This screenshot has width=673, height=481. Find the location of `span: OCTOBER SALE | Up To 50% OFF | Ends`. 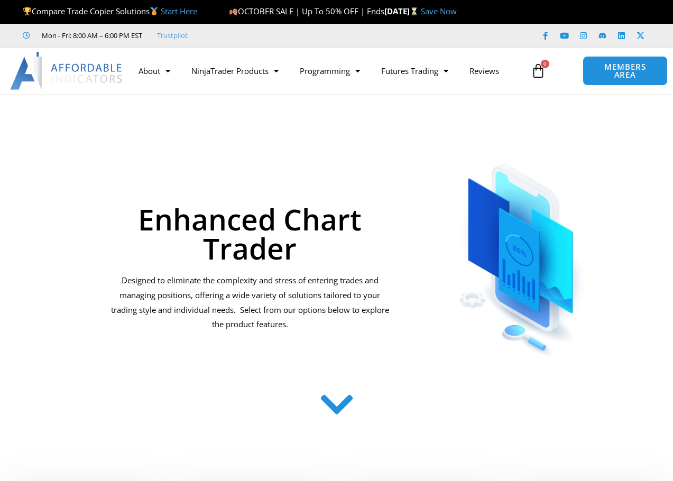

span: OCTOBER SALE | Up To 50% OFF | Ends is located at coordinates (307, 11).